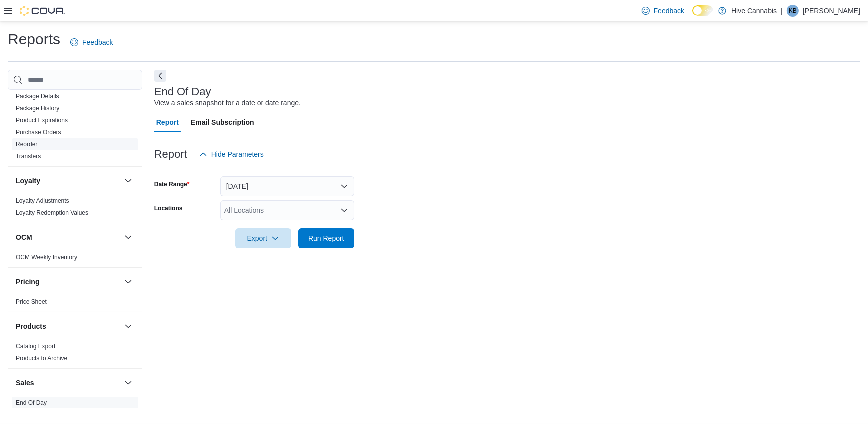 Image resolution: width=868 pixels, height=424 pixels. I want to click on div: View a sales snapshot for a date or date range., so click(227, 102).